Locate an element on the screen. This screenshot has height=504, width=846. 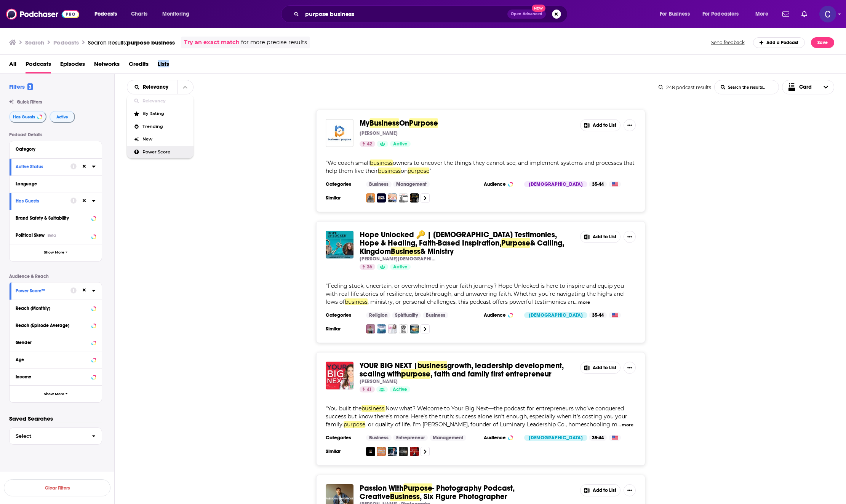
div: Language is located at coordinates (53, 184).